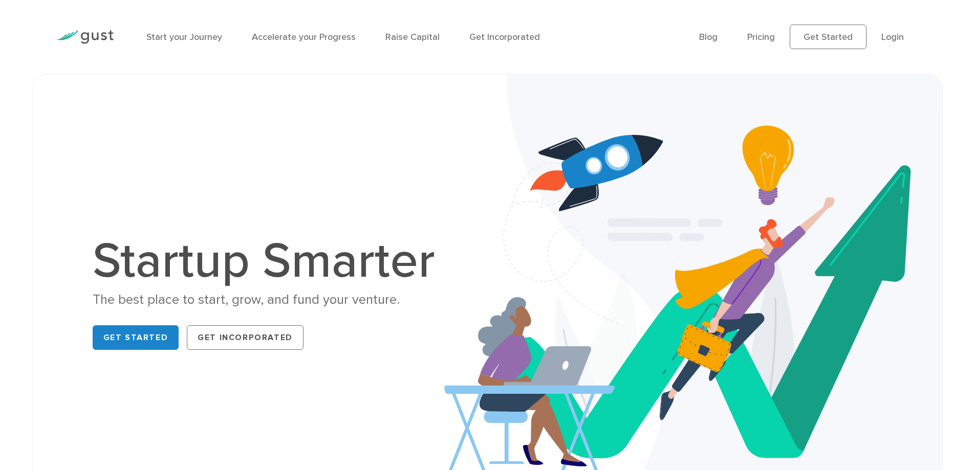 Image resolution: width=975 pixels, height=470 pixels. Describe the element at coordinates (184, 37) in the screenshot. I see `a: Start your Journey` at that location.